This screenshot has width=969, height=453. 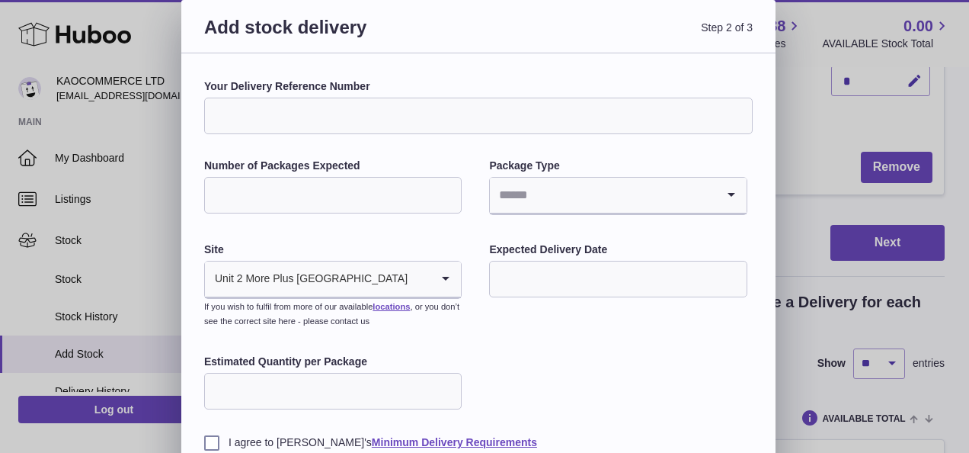 What do you see at coordinates (333, 361) in the screenshot?
I see `label: Estimated Quantity per Package` at bounding box center [333, 361].